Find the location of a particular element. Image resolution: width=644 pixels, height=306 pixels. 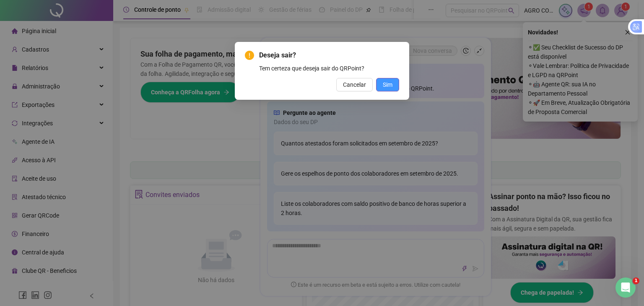

span: 1 is located at coordinates (636, 281).